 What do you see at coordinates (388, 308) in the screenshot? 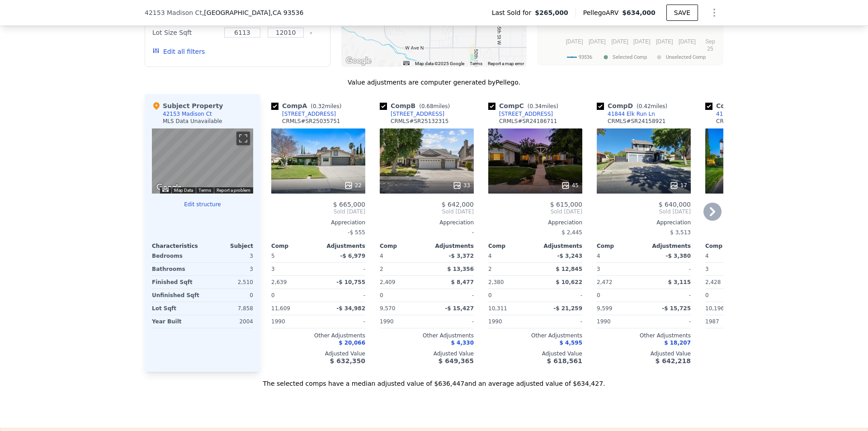
I see `span: 9,570` at bounding box center [388, 308].